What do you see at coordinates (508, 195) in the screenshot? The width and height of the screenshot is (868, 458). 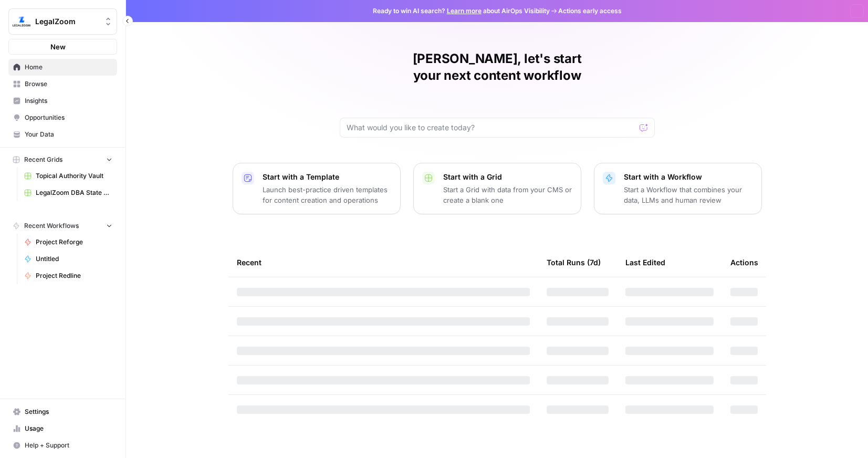 I see `p: Start a Grid with data from your CMS or create a blank one` at bounding box center [508, 195].